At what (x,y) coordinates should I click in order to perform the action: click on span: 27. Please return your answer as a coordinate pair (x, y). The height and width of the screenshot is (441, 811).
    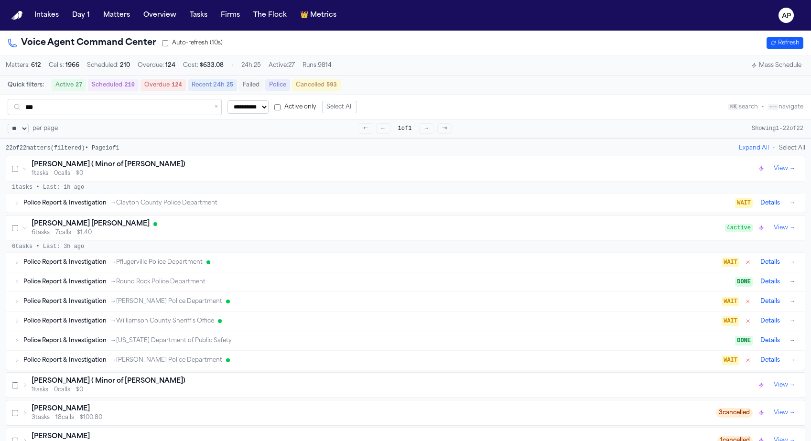
    Looking at the image, I should click on (79, 85).